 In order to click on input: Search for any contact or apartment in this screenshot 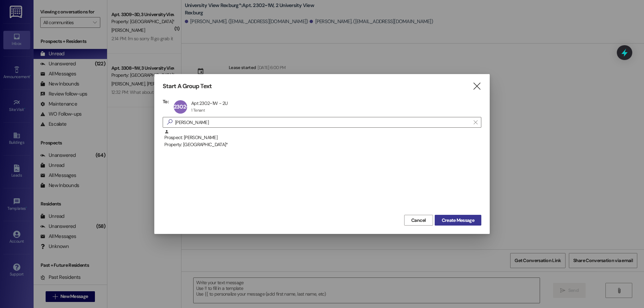, I will do `click(323, 123)`.